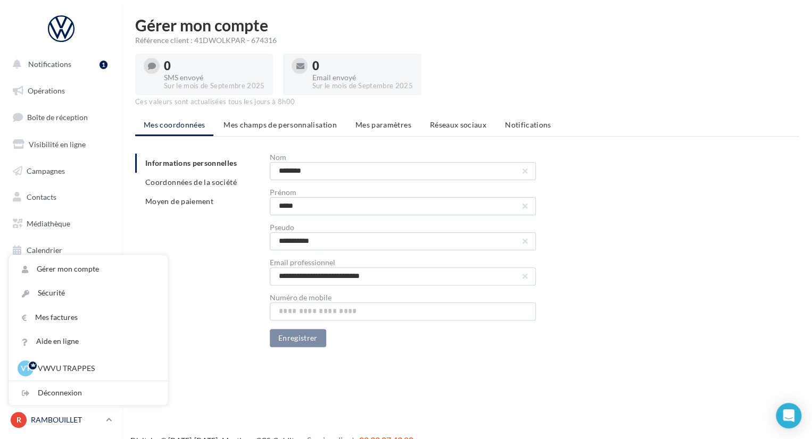 This screenshot has width=812, height=439. Describe the element at coordinates (88, 393) in the screenshot. I see `div: Déconnexion` at that location.